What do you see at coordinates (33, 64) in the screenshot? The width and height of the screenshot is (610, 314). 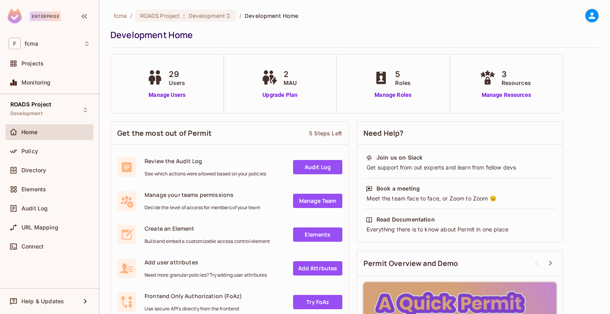 I see `span: Projects` at bounding box center [33, 64].